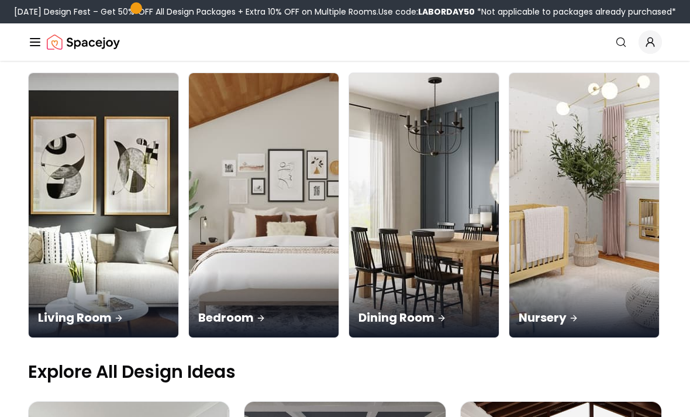  What do you see at coordinates (426, 12) in the screenshot?
I see `span: Use code:` at bounding box center [426, 12].